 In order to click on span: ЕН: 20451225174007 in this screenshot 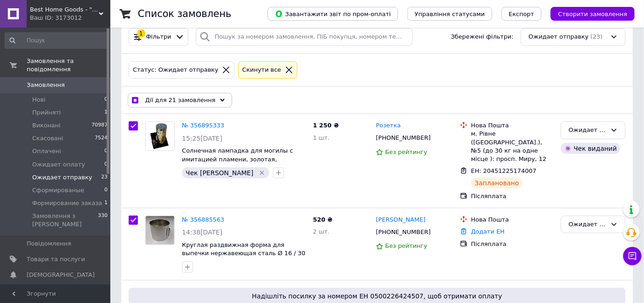, I will do `click(504, 170)`.